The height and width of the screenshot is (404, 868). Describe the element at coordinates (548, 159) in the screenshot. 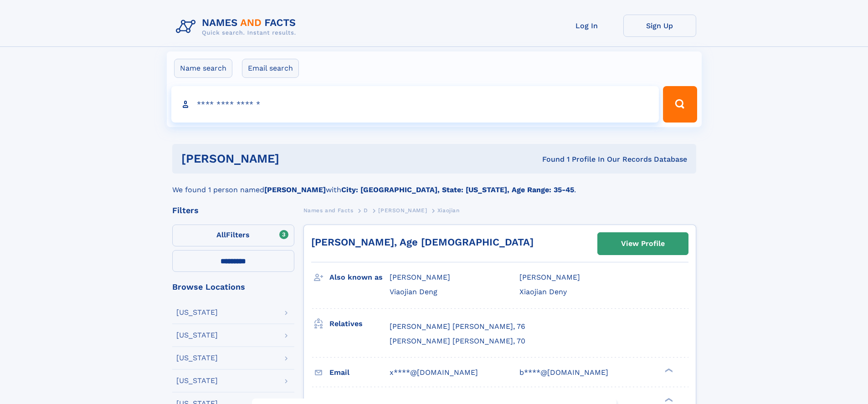

I see `div: Found 1 Profile In Our Records Database` at that location.